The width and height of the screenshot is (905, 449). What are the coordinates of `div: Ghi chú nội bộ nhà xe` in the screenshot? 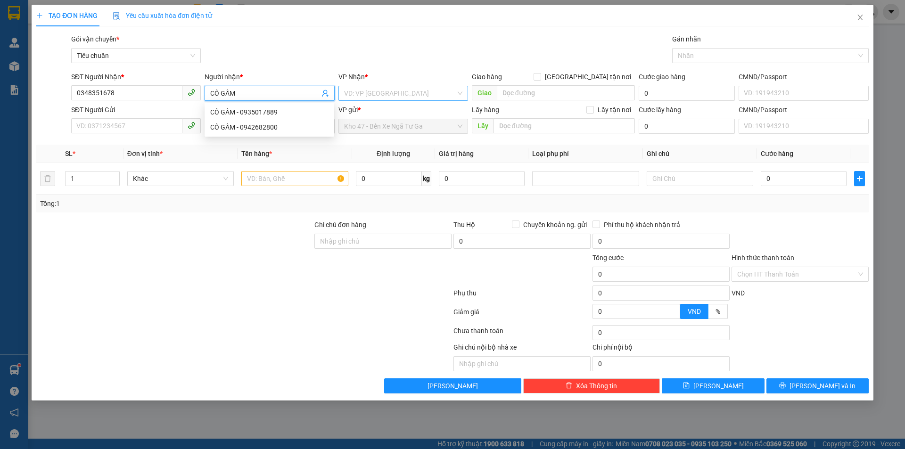 It's located at (522, 349).